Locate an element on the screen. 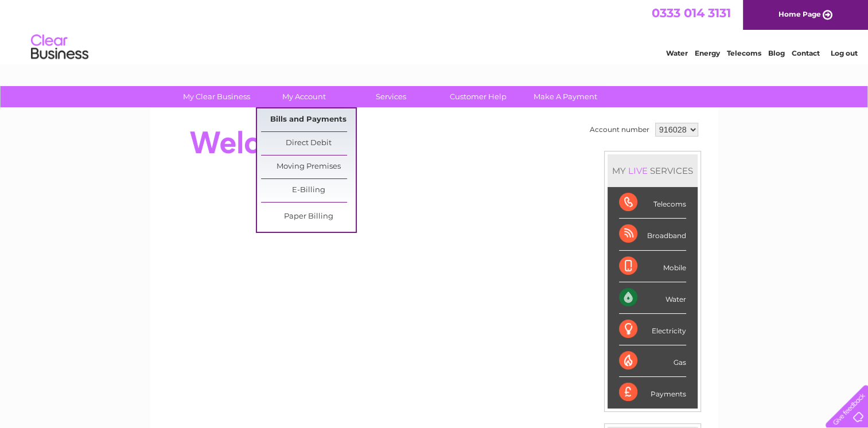 This screenshot has width=868, height=428. div: Telecoms is located at coordinates (652, 203).